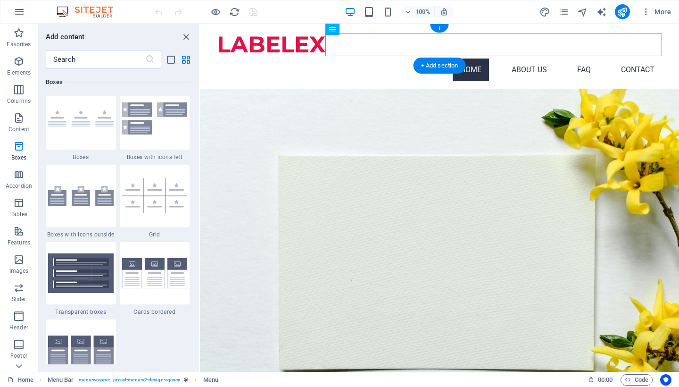 The height and width of the screenshot is (387, 679). Describe the element at coordinates (600, 380) in the screenshot. I see `h6: Session time` at that location.